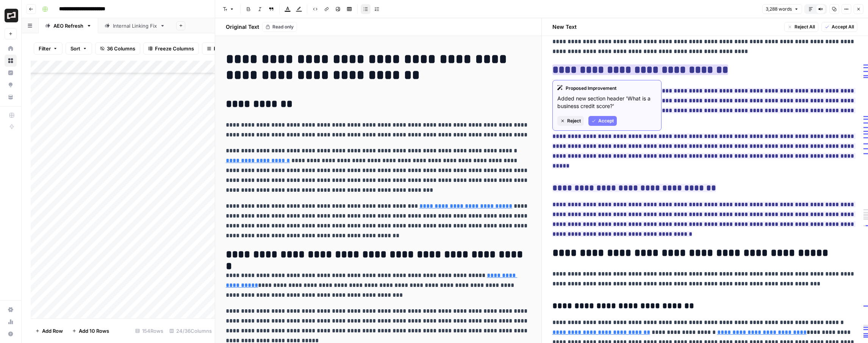 This screenshot has height=343, width=868. What do you see at coordinates (574, 121) in the screenshot?
I see `span: Reject` at bounding box center [574, 121].